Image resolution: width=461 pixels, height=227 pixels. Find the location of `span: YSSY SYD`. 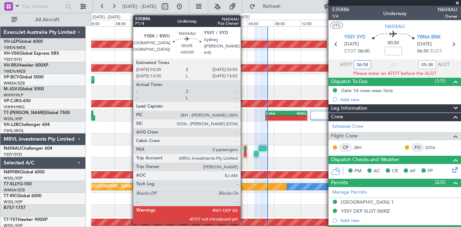

span: YSSY SYD is located at coordinates (355, 37).